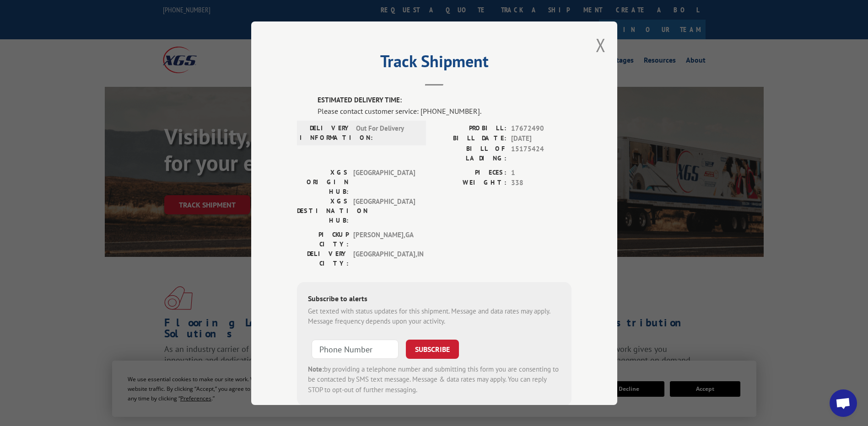 This screenshot has width=868, height=426. I want to click on button: SUBSCRIBE, so click(432, 349).